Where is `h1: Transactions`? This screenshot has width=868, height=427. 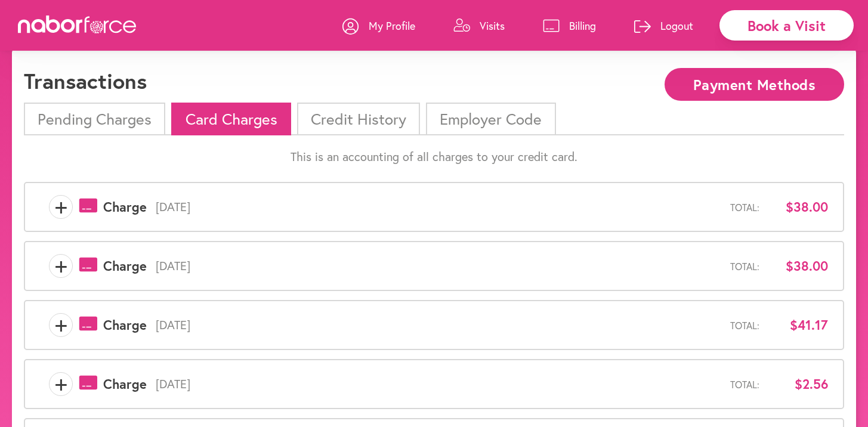 h1: Transactions is located at coordinates (86, 81).